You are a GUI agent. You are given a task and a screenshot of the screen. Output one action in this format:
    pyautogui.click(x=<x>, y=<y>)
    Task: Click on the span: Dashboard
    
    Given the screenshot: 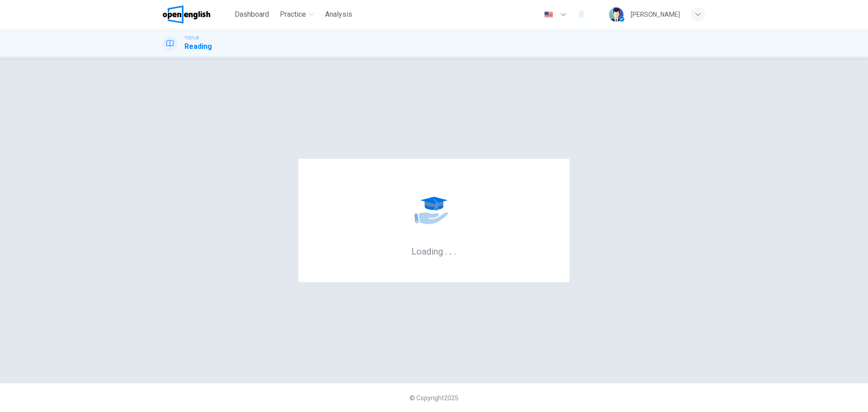 What is the action you would take?
    pyautogui.click(x=252, y=15)
    